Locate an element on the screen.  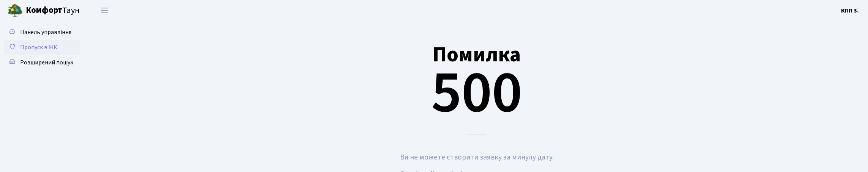
a: Панель управління is located at coordinates (42, 33).